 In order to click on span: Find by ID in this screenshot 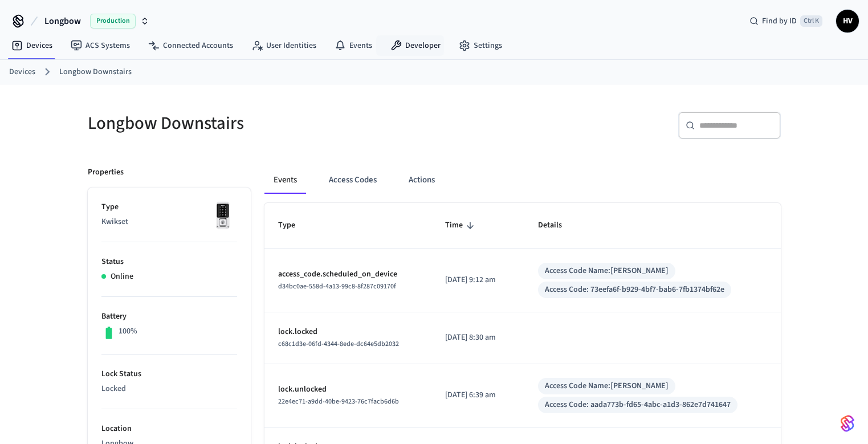, I will do `click(779, 21)`.